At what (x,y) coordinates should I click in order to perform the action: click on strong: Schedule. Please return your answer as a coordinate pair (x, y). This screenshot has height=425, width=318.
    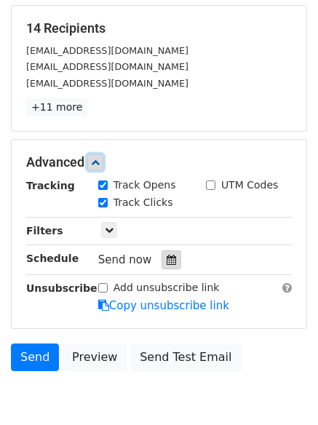
    Looking at the image, I should click on (52, 259).